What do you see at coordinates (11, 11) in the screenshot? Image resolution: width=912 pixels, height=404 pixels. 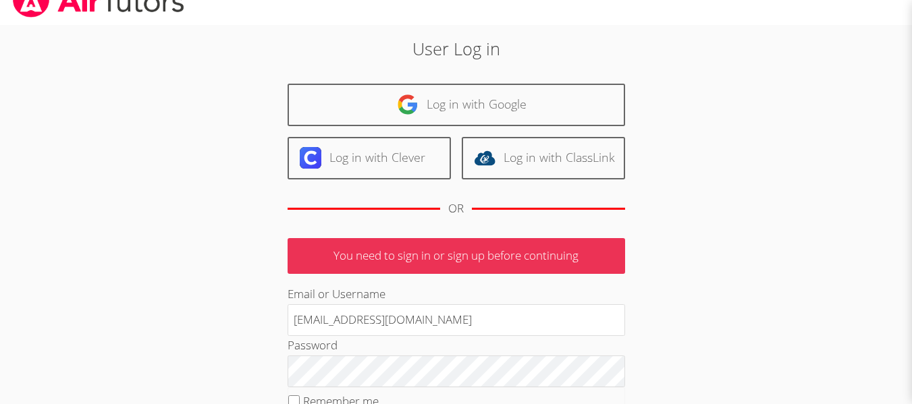 I see `img: arrow.svg` at bounding box center [11, 11].